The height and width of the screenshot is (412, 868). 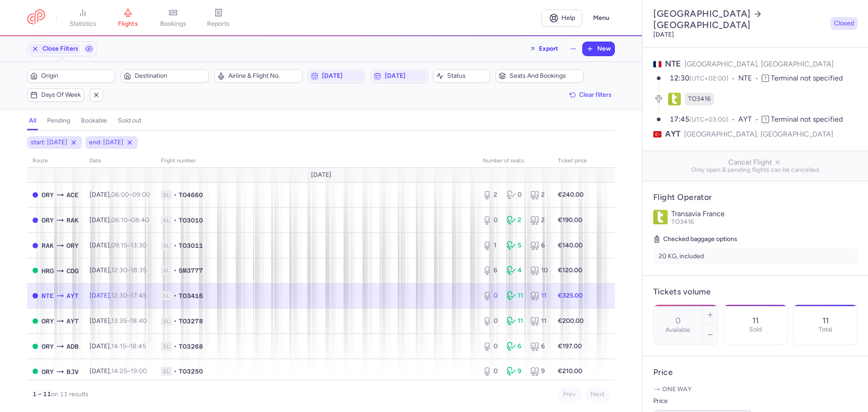 I want to click on button: Export, so click(x=544, y=49).